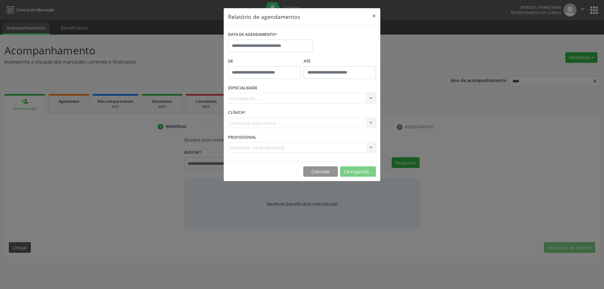  Describe the element at coordinates (340, 61) in the screenshot. I see `label: ATÉ` at that location.